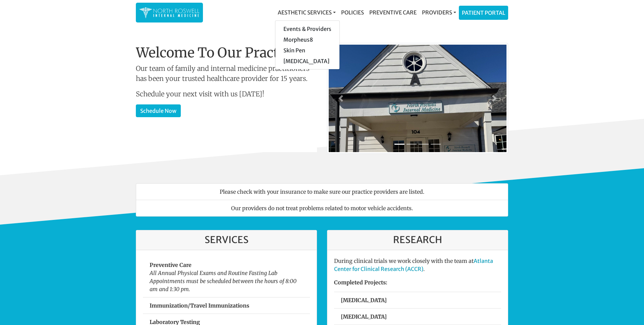 This screenshot has width=644, height=325. What do you see at coordinates (418, 265) in the screenshot?
I see `p: During clinical trials we work closely with the team at .` at bounding box center [418, 265].